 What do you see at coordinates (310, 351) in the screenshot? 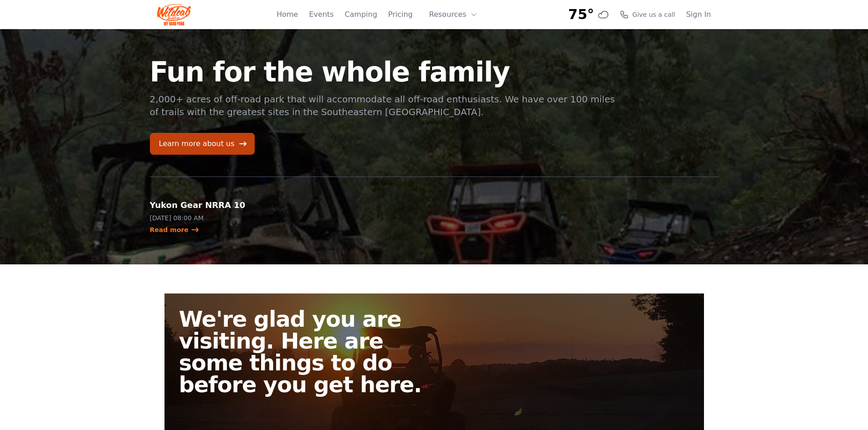
I see `h2: We're glad you are visiting. Here are some things to do before you get here.` at bounding box center [310, 351].